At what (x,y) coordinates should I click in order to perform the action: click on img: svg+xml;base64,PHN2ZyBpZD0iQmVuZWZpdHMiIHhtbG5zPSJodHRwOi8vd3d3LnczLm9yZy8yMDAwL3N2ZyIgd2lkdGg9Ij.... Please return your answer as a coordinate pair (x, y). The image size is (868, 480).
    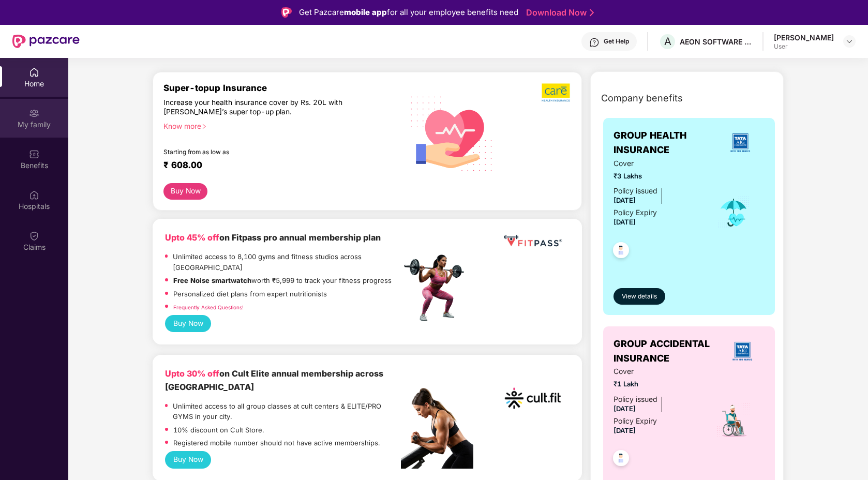
    Looking at the image, I should click on (34, 154).